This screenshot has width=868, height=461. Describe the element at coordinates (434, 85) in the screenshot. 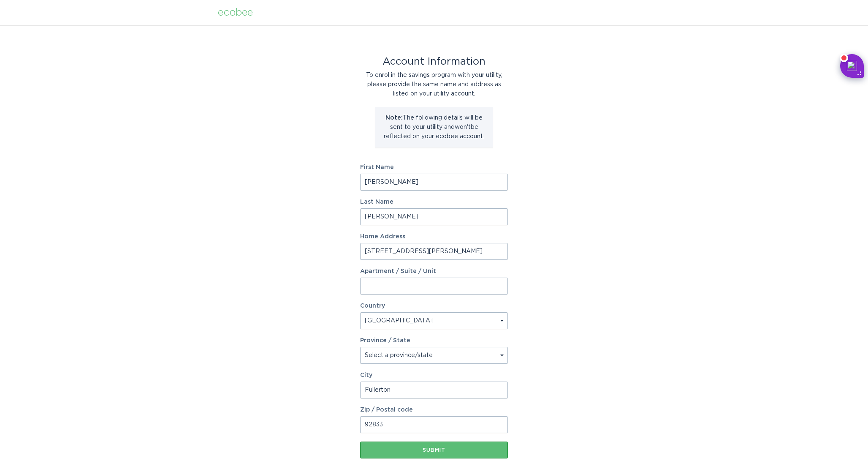

I see `div: To enrol in the savings program with your utility, please provide the same name and address as li...` at that location.